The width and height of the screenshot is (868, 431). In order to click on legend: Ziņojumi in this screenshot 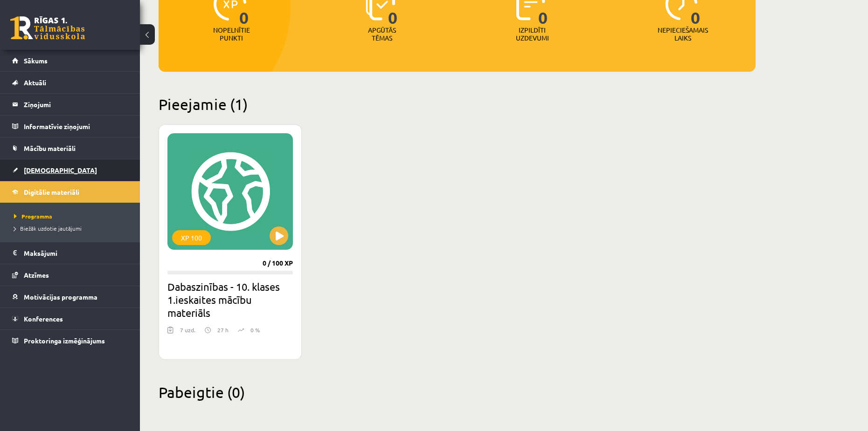, I will do `click(76, 104)`.